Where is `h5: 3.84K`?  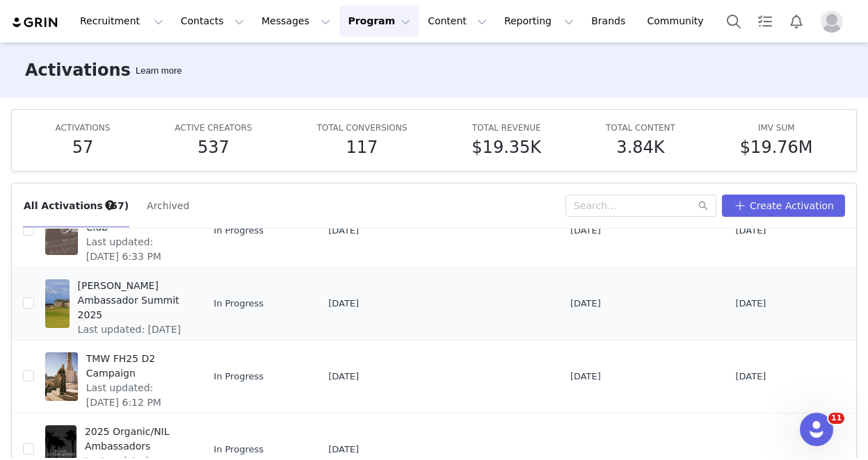
h5: 3.84K is located at coordinates (640, 148).